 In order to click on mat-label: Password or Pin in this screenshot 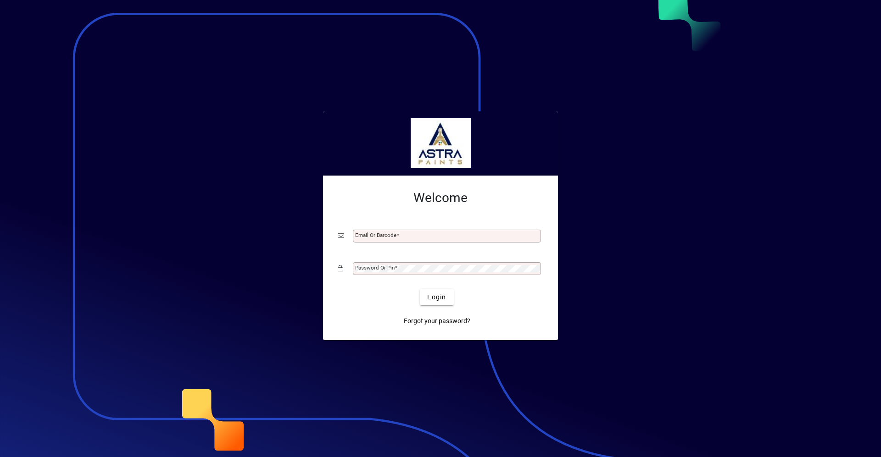, I will do `click(375, 268)`.